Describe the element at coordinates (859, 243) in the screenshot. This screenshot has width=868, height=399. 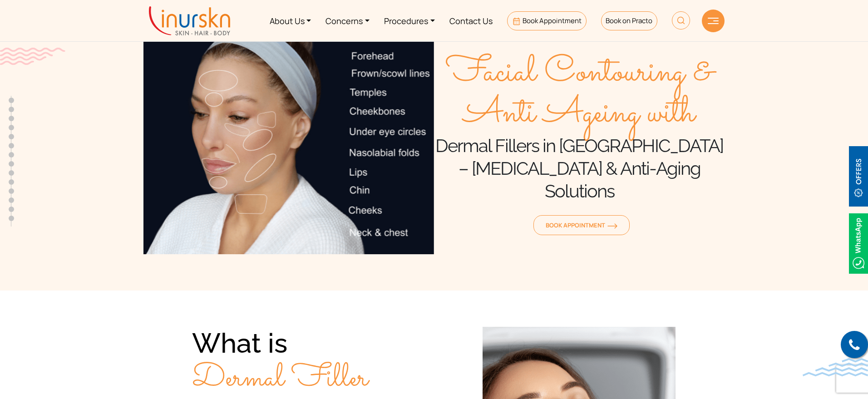
I see `a: Whatsappicon` at that location.